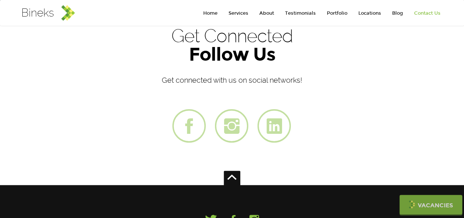  I want to click on a: Services, so click(239, 13).